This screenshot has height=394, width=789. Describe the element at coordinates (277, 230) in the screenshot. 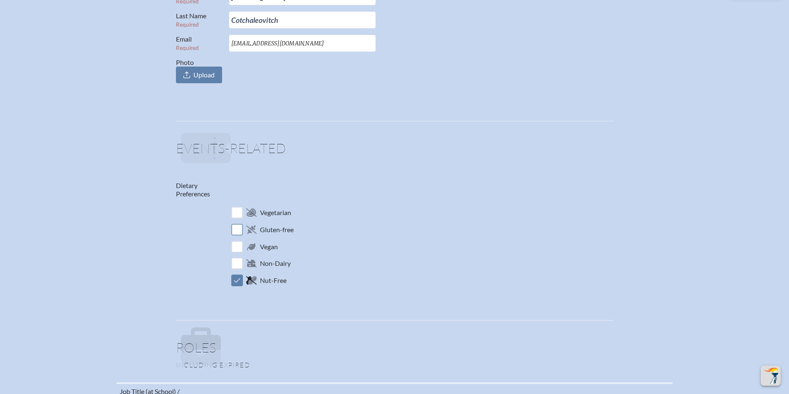

I see `span: Gluten-free` at that location.